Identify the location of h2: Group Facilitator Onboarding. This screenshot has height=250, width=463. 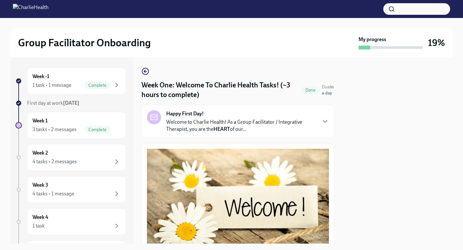
(84, 43).